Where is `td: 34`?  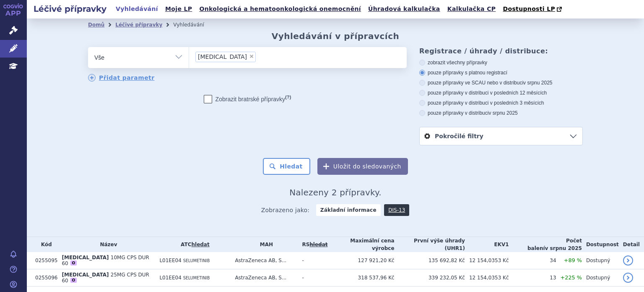 td: 34 is located at coordinates (533, 261).